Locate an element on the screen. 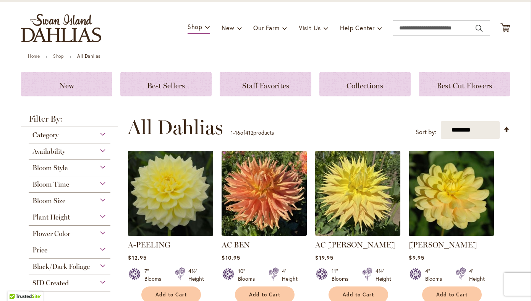 This screenshot has height=301, width=531. span: Best Cut Flowers is located at coordinates (465, 86).